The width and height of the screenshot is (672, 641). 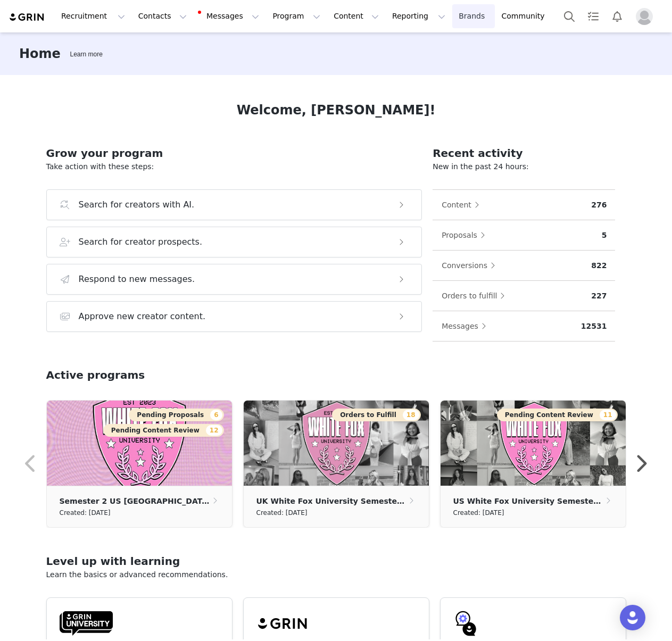 What do you see at coordinates (331, 501) in the screenshot?
I see `p: UK White Fox University Semester 2 2024` at bounding box center [331, 501].